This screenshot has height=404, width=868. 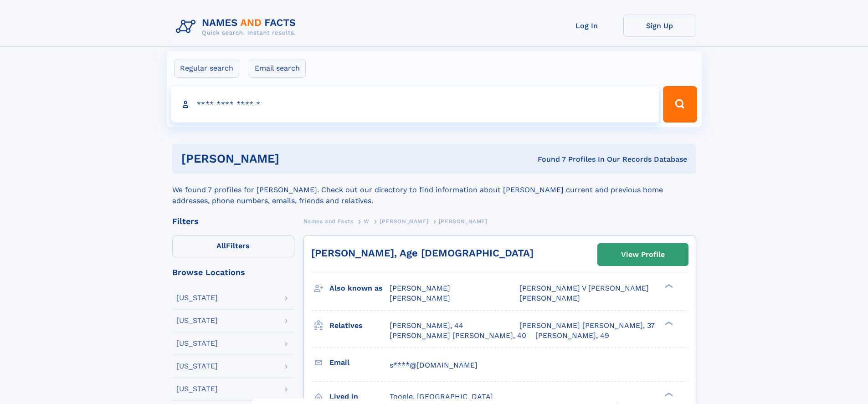 What do you see at coordinates (360, 289) in the screenshot?
I see `h3: Also known as` at bounding box center [360, 289].